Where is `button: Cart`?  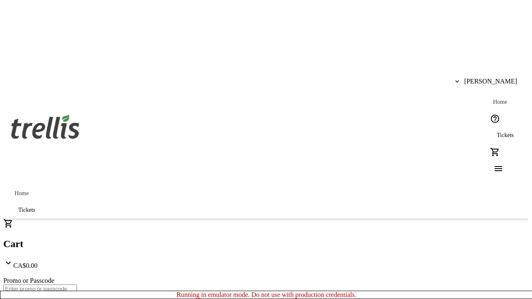 button: Cart is located at coordinates (495, 152).